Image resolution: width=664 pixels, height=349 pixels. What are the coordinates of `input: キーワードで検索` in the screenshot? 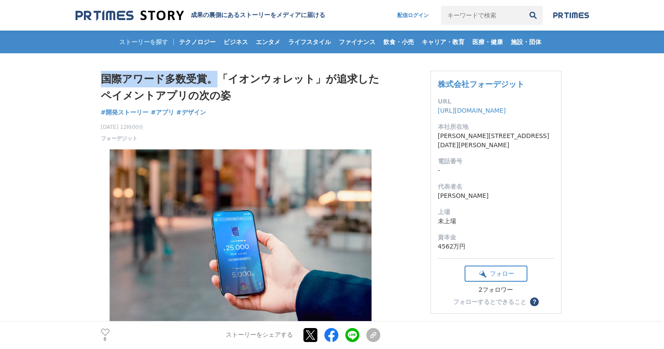 It's located at (482, 15).